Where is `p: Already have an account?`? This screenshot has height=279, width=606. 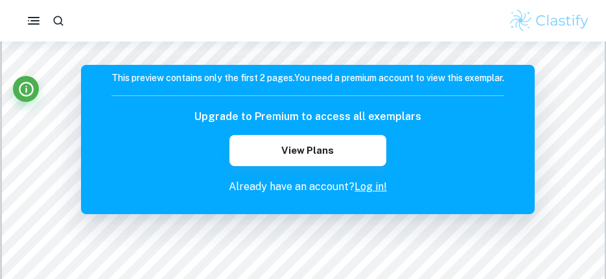 p: Already have an account? is located at coordinates (308, 187).